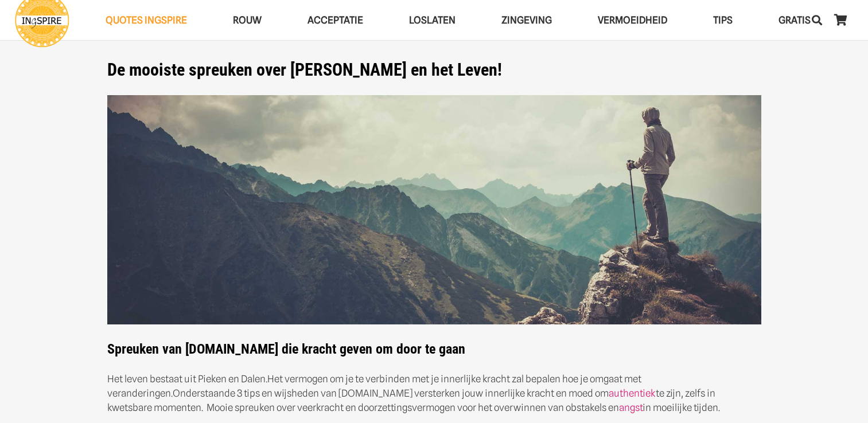 The width and height of the screenshot is (868, 423). Describe the element at coordinates (795, 20) in the screenshot. I see `a: GRATISGRATIS Menu` at that location.